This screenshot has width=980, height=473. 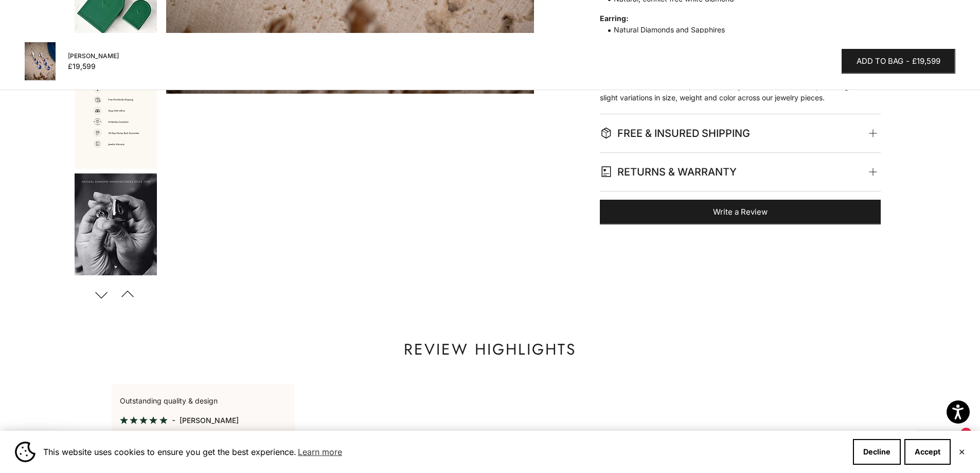 I want to click on button: Accept, so click(x=928, y=452).